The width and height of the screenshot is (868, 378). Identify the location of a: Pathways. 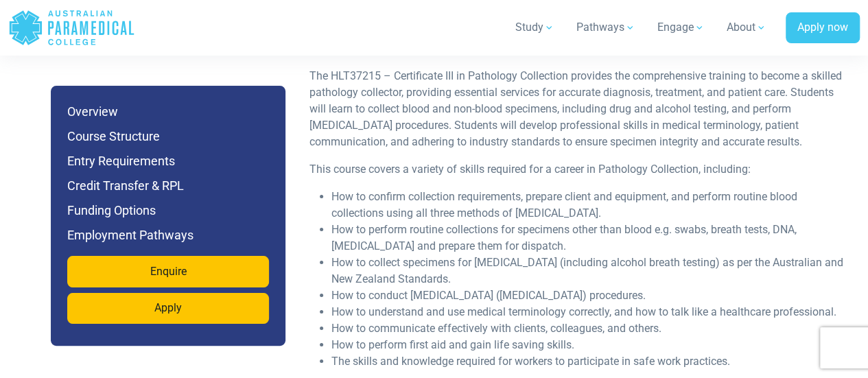
(606, 27).